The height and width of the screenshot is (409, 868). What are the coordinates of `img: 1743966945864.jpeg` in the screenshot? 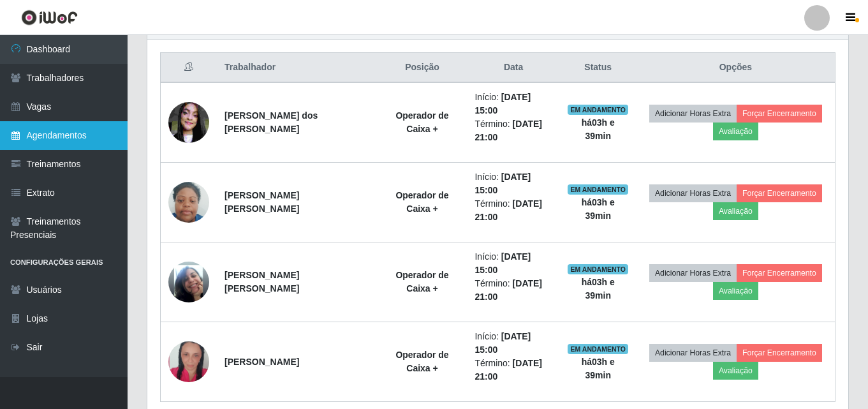 It's located at (189, 282).